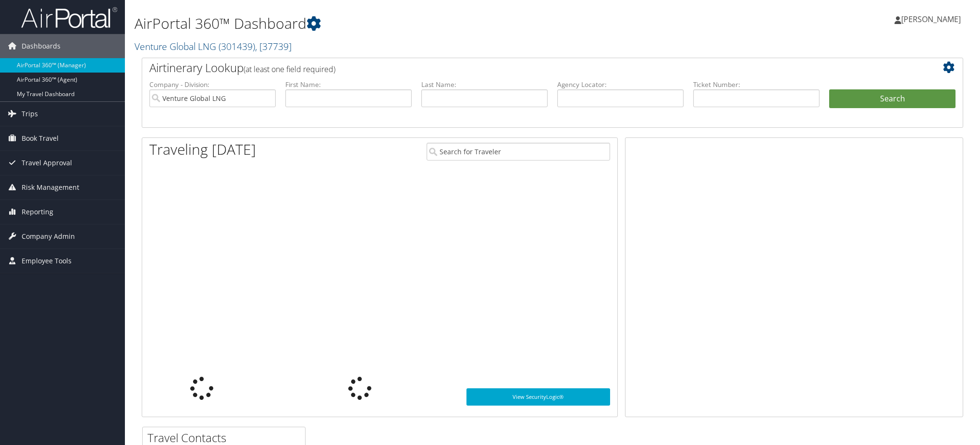 This screenshot has height=445, width=980. What do you see at coordinates (48, 237) in the screenshot?
I see `span: Company Admin` at bounding box center [48, 237].